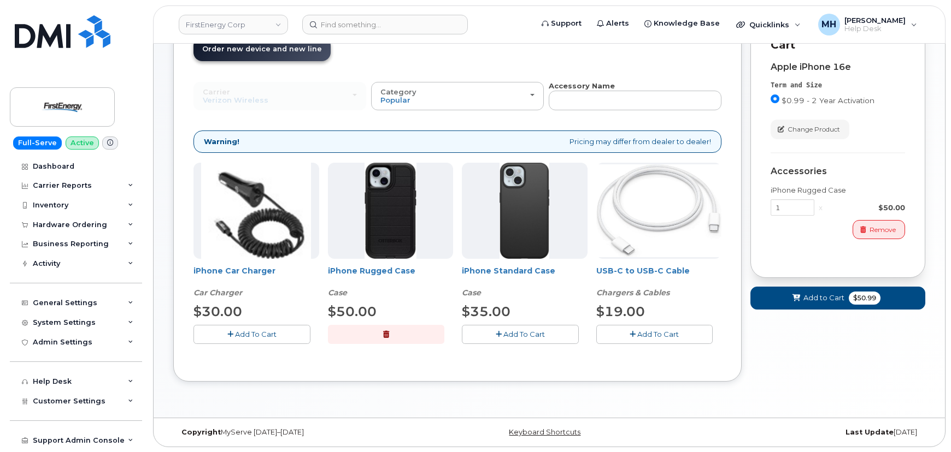 Image resolution: width=951 pixels, height=452 pixels. Describe the element at coordinates (201, 432) in the screenshot. I see `strong: Copyright` at that location.